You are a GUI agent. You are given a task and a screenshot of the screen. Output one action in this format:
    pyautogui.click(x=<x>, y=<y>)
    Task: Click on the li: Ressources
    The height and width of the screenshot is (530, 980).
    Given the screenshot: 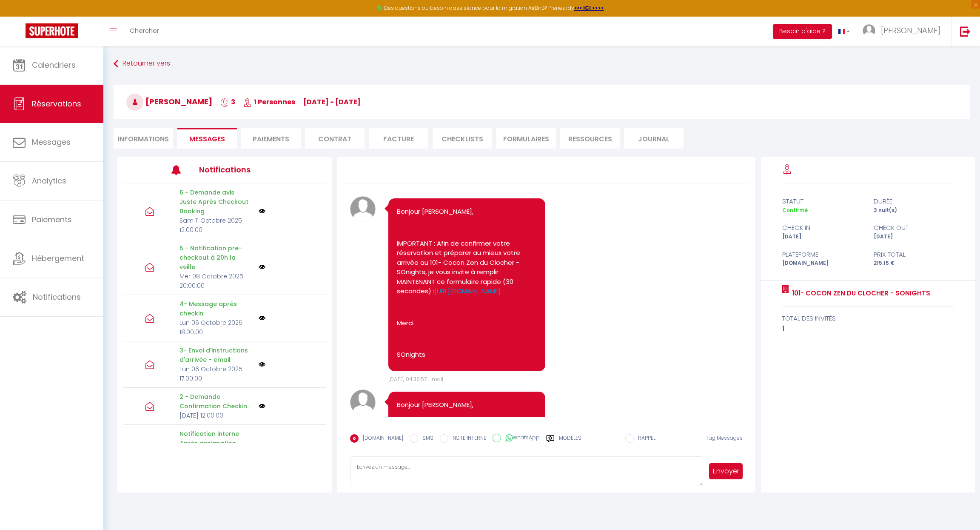 What is the action you would take?
    pyautogui.click(x=590, y=138)
    